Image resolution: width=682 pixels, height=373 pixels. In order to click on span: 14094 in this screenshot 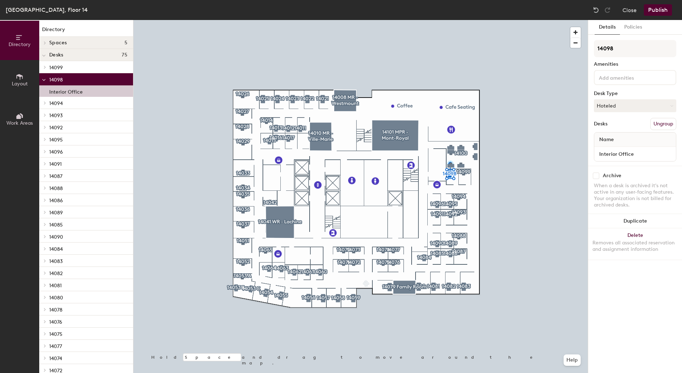, I will do `click(56, 103)`.